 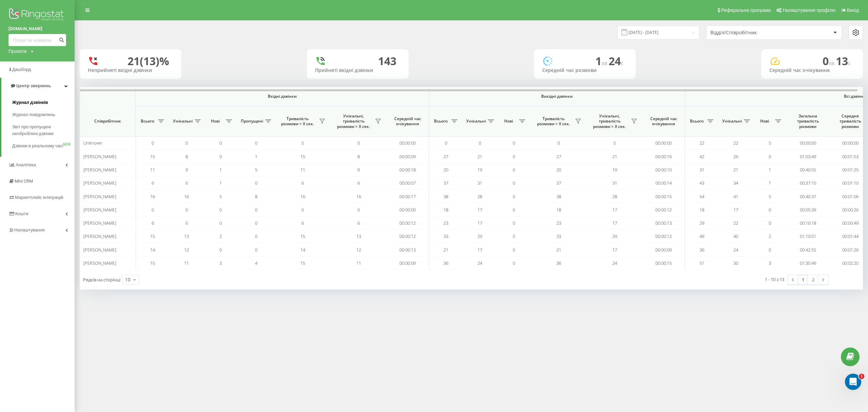 What do you see at coordinates (664, 170) in the screenshot?
I see `td: 00:00:10` at bounding box center [664, 170].